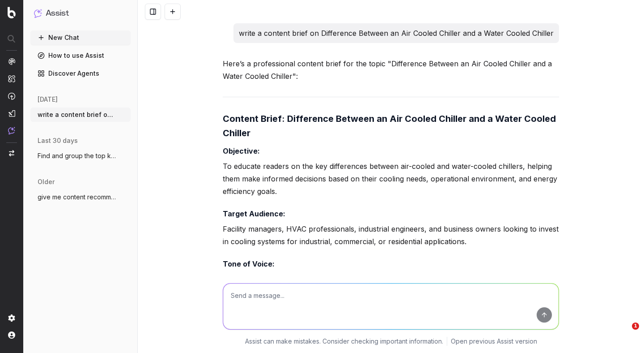 This screenshot has height=353, width=644. I want to click on h1: Assist, so click(57, 14).